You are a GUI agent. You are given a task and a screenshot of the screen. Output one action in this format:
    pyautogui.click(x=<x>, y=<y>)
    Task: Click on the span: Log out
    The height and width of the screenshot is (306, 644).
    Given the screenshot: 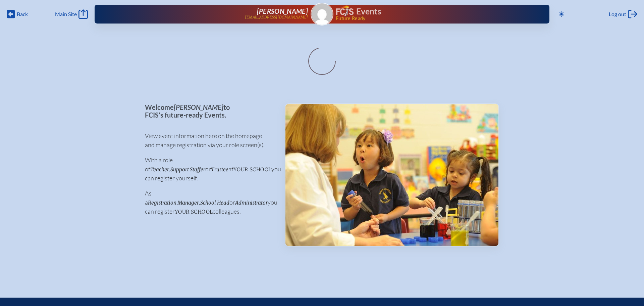 What is the action you would take?
    pyautogui.click(x=618, y=14)
    